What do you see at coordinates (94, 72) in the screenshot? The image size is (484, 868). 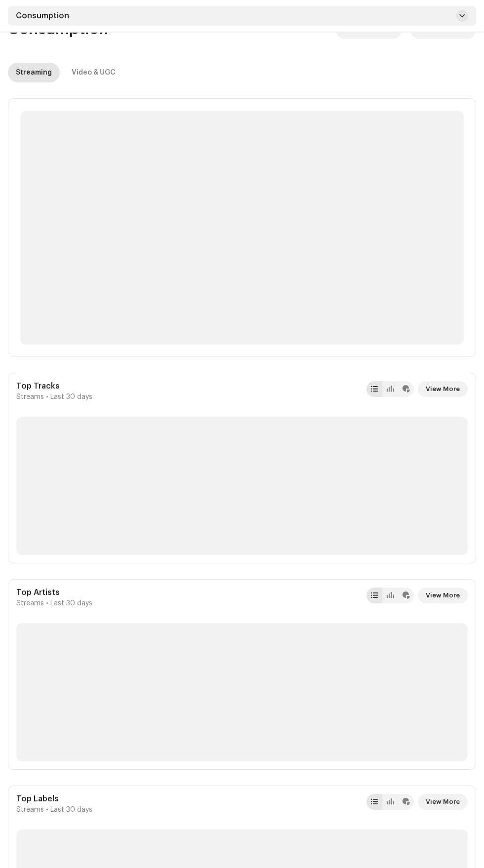 I see `div: Video & UGC` at bounding box center [94, 72].